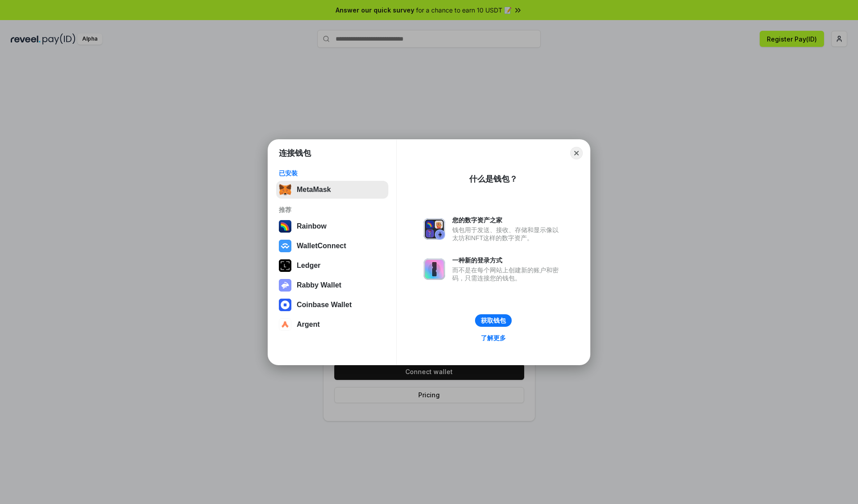 The height and width of the screenshot is (504, 858). Describe the element at coordinates (332, 325) in the screenshot. I see `button: Argent` at that location.